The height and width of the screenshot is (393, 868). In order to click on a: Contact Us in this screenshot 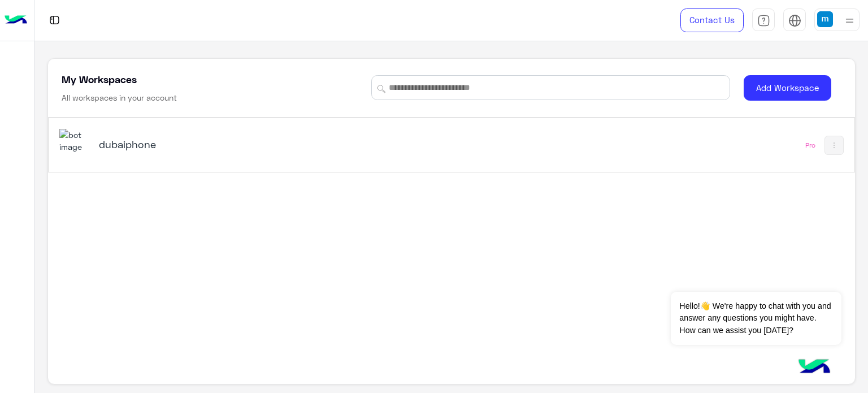, I will do `click(712, 20)`.